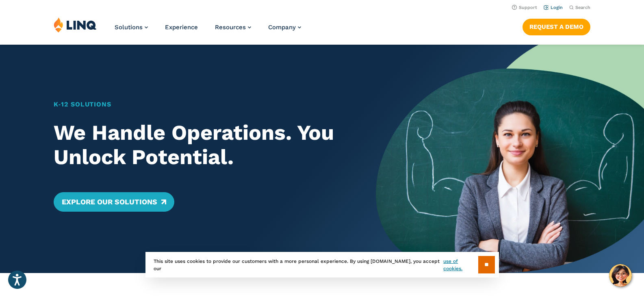 The image size is (644, 297). Describe the element at coordinates (322, 265) in the screenshot. I see `div: This site uses cookies to provide our customers with a more personal experience. By using [DOMAIN...` at that location.